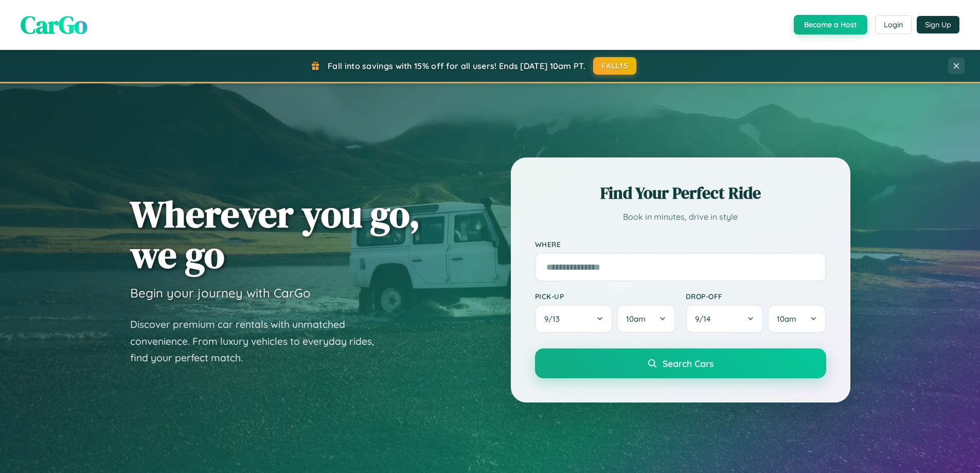 This screenshot has height=473, width=980. Describe the element at coordinates (574, 318) in the screenshot. I see `button: 9/13` at that location.